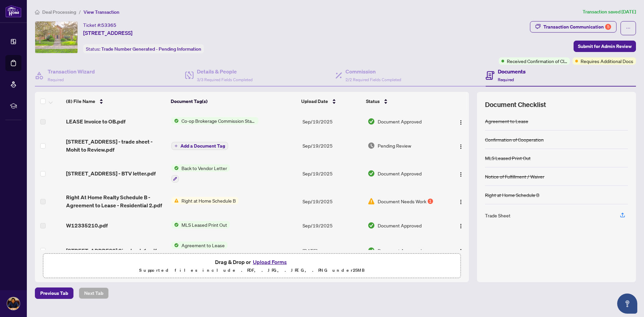  What do you see at coordinates (430, 201) in the screenshot?
I see `div: 1` at bounding box center [430, 201].